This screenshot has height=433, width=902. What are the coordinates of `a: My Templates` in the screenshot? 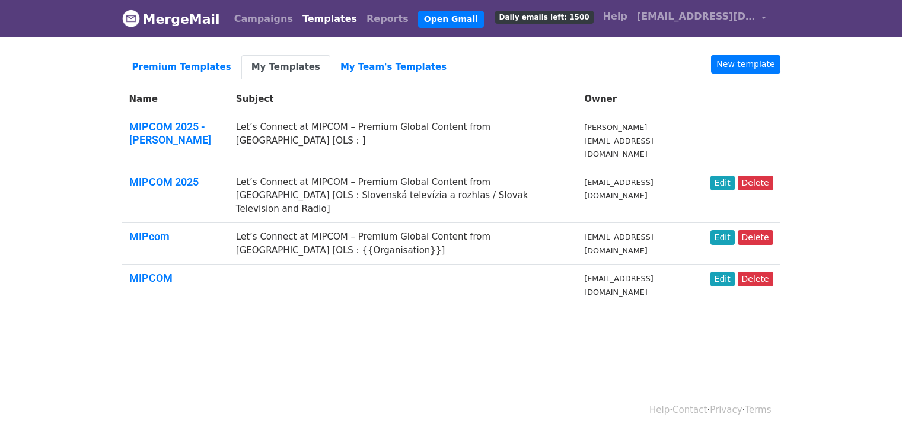 It's located at (286, 67).